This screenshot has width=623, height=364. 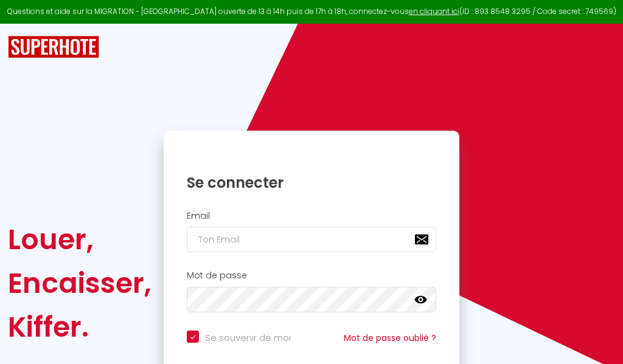 What do you see at coordinates (79, 327) in the screenshot?
I see `div: Kiffer.` at bounding box center [79, 327].